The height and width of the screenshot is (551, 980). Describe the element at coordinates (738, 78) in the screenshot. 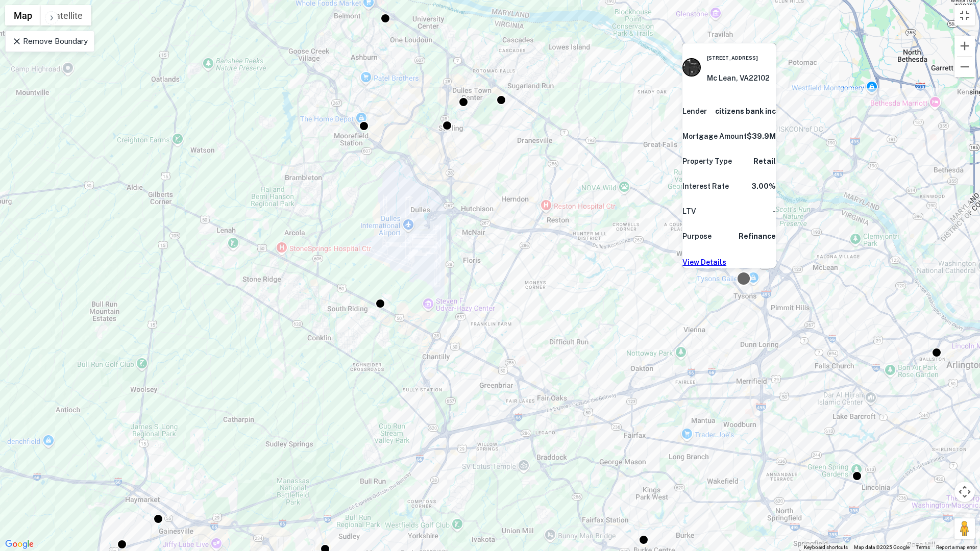

I see `p: Mc Lean, VA22102` at that location.